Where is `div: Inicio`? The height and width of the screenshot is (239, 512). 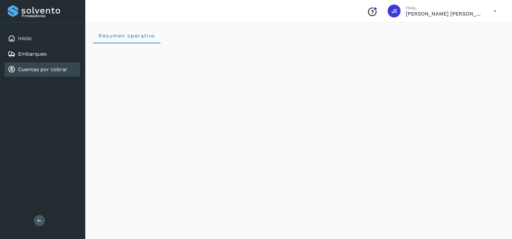
div: Inicio is located at coordinates (42, 38).